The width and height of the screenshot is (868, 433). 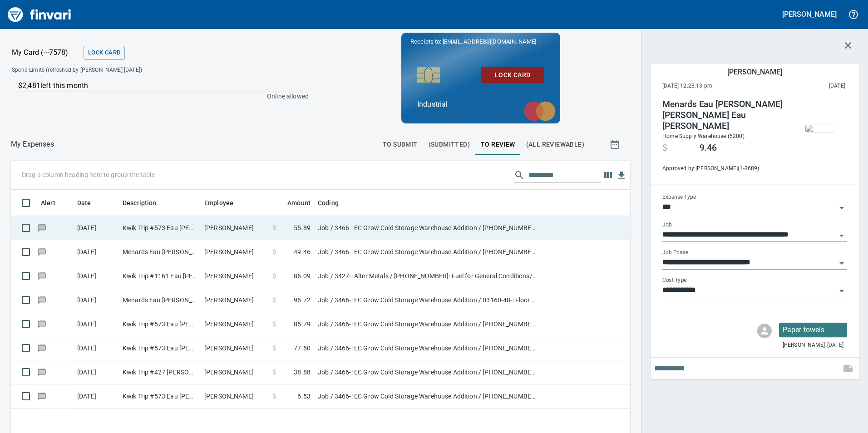 What do you see at coordinates (820, 128) in the screenshot?
I see `img: receipts%2Fmarketjohnson%2F2025-09-25%2FcKRq5RgkWaeAFblBOmCV2fLPA2s2__gJxpoejCq3ew7XKG9Hhd_thumb.jpg` at bounding box center [820, 128].